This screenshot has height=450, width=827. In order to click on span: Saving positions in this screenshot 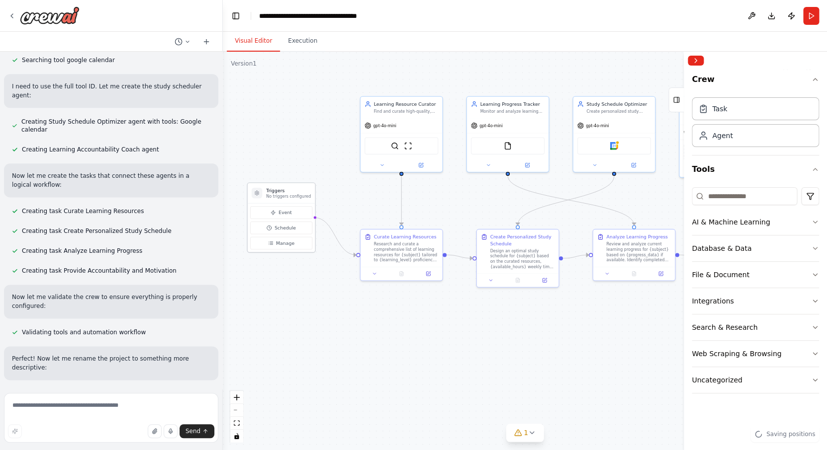, I will do `click(790, 434)`.